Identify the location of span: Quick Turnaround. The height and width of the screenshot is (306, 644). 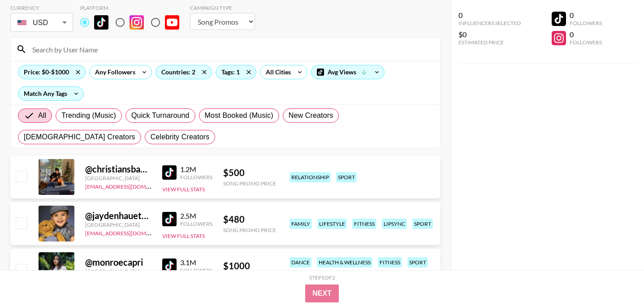
(160, 116).